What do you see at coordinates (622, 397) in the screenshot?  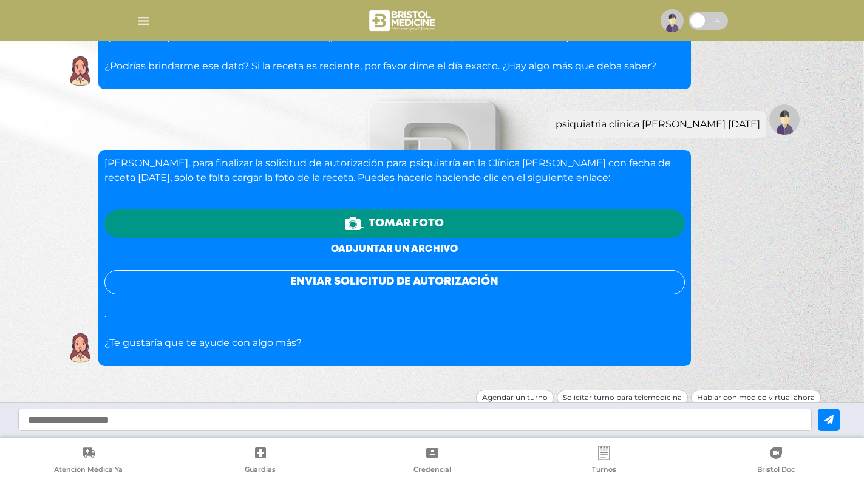 I see `div: Solicitar turno para telemedicina` at bounding box center [622, 397].